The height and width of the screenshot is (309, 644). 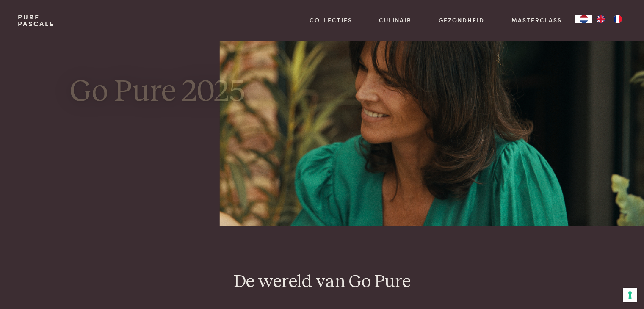 What do you see at coordinates (601, 19) in the screenshot?
I see `a: EN` at bounding box center [601, 19].